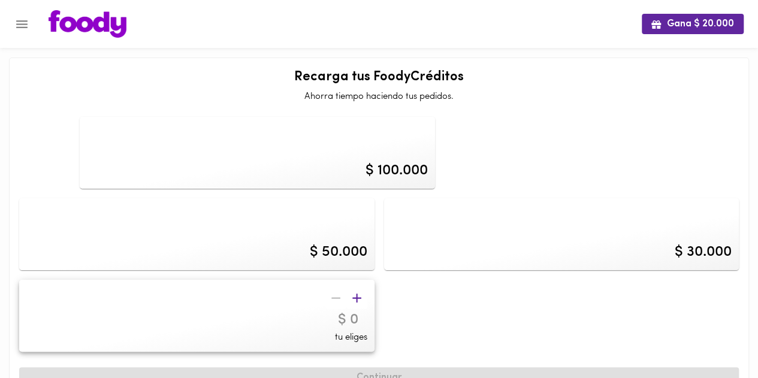 This screenshot has height=378, width=758. What do you see at coordinates (351, 337) in the screenshot?
I see `span: tu eliges` at bounding box center [351, 337].